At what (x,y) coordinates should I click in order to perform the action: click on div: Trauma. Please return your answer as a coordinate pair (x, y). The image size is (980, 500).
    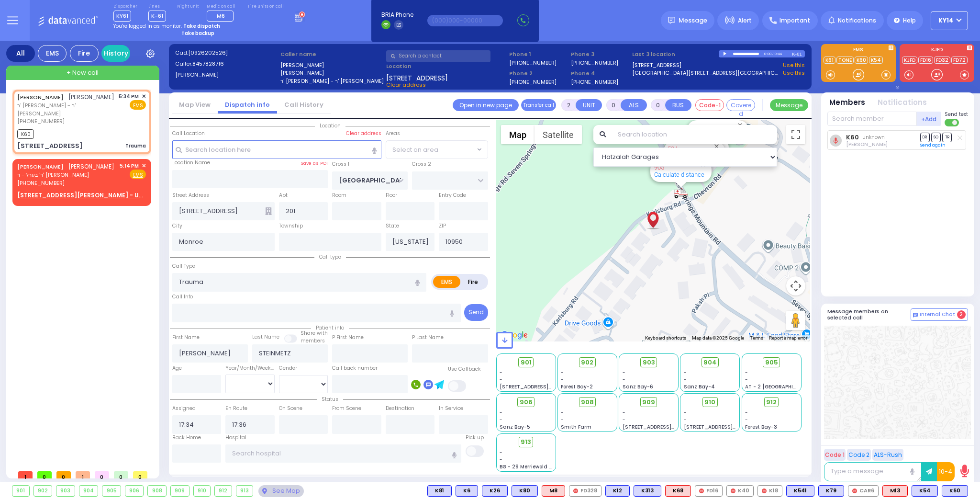
    Looking at the image, I should click on (135, 146).